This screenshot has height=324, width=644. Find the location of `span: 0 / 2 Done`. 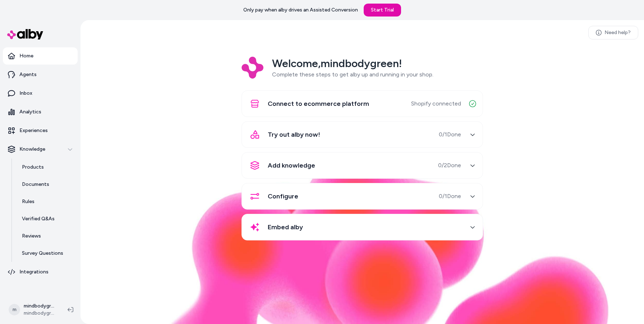

span: 0 / 2 Done is located at coordinates (449, 166).